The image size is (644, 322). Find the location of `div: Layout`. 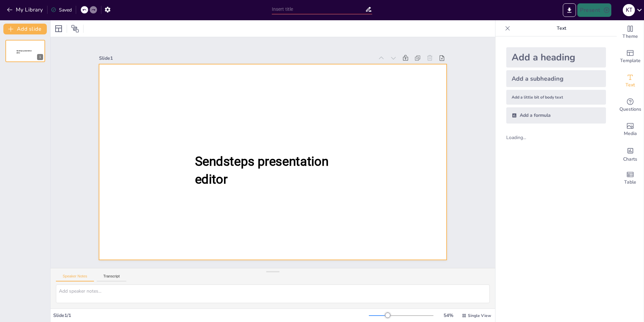

div: Layout is located at coordinates (58, 29).